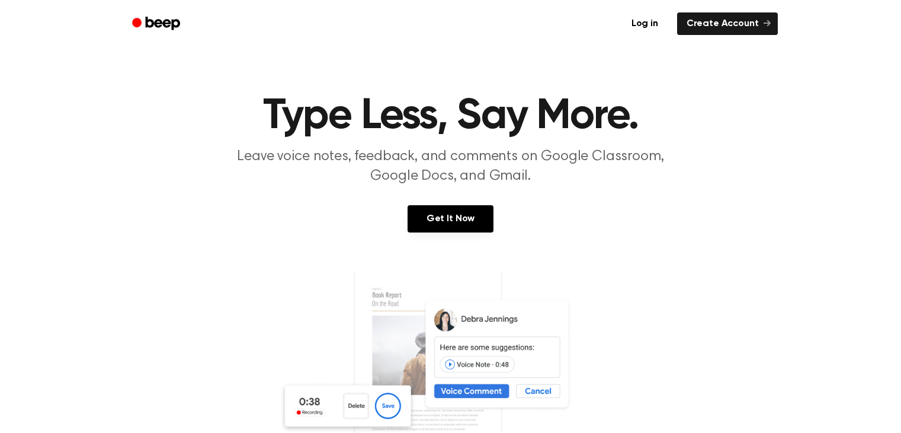  What do you see at coordinates (728, 24) in the screenshot?
I see `a: Create Account` at bounding box center [728, 24].